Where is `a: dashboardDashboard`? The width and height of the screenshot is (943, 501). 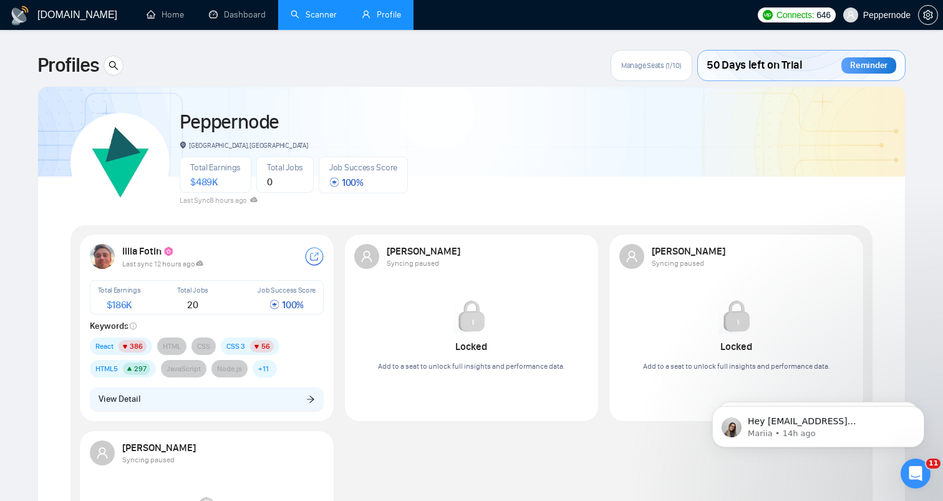 a: dashboardDashboard is located at coordinates (237, 14).